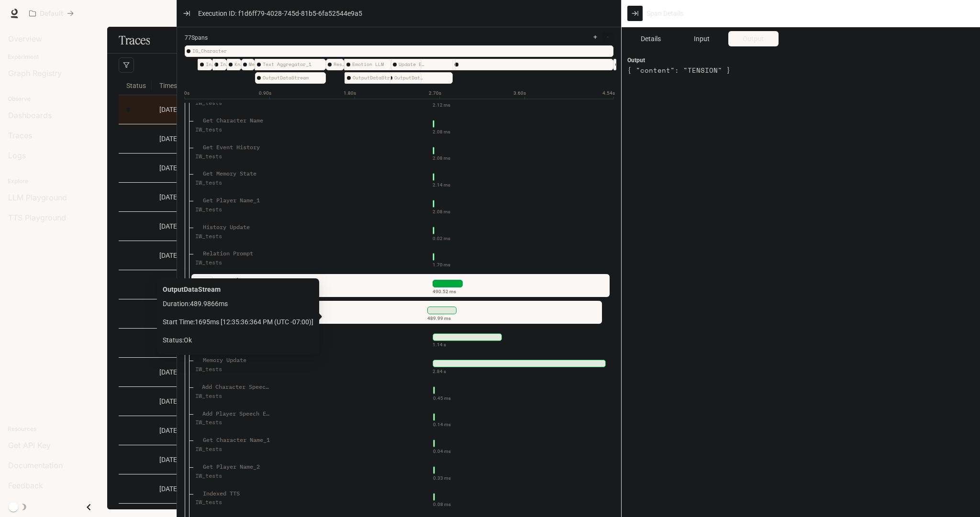  What do you see at coordinates (295, 65) in the screenshot?
I see `span: Text Aggregator_1` at bounding box center [295, 65].